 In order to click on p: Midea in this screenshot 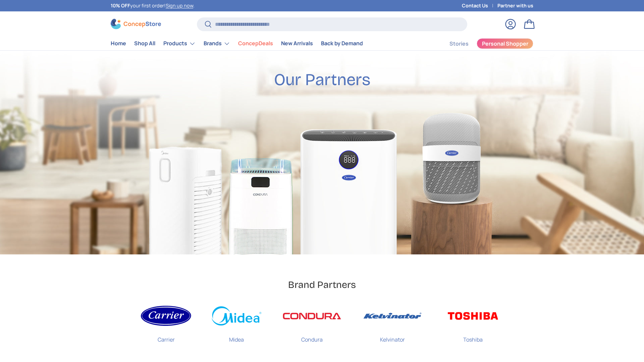, I will do `click(236, 337)`.